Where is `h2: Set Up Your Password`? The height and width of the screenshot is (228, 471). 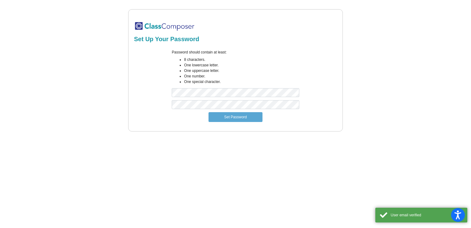 h2: Set Up Your Password is located at coordinates (236, 39).